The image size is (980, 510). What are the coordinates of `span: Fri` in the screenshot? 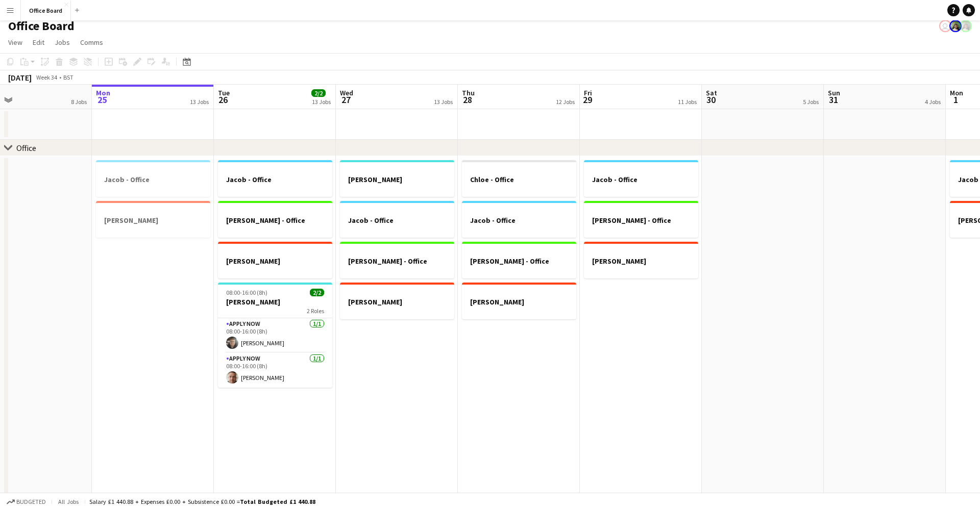 It's located at (588, 92).